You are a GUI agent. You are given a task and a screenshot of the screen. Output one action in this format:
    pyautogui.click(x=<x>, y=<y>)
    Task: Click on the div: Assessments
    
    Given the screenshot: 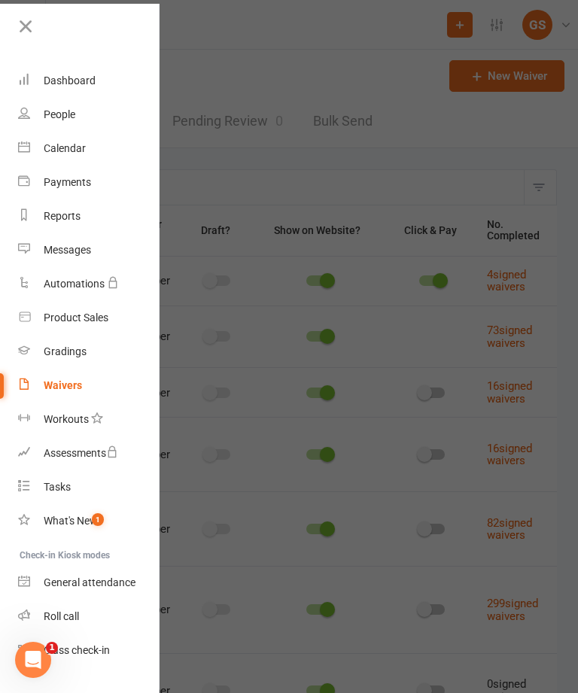 What is the action you would take?
    pyautogui.click(x=81, y=453)
    